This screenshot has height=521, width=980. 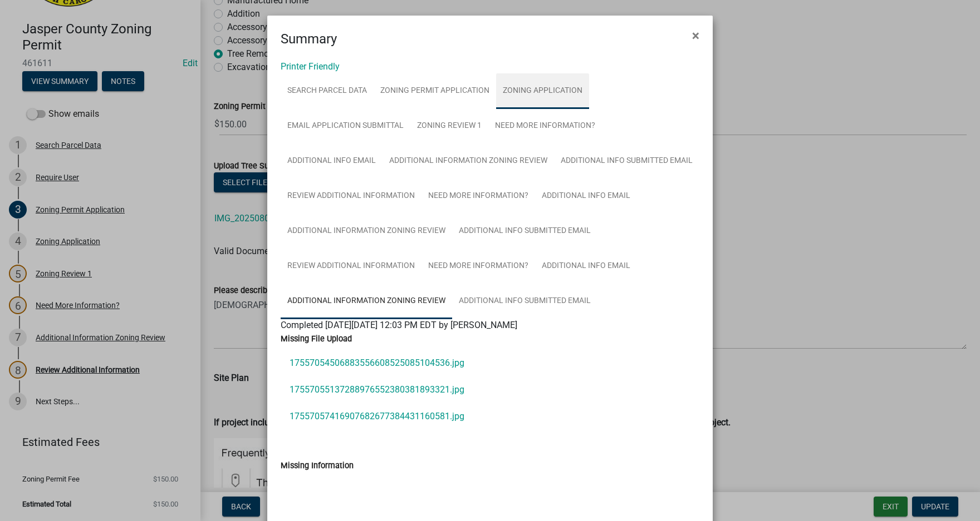 What do you see at coordinates (490, 364) in the screenshot?
I see `a: 17557054506883556608525085104536.jpg` at bounding box center [490, 364].